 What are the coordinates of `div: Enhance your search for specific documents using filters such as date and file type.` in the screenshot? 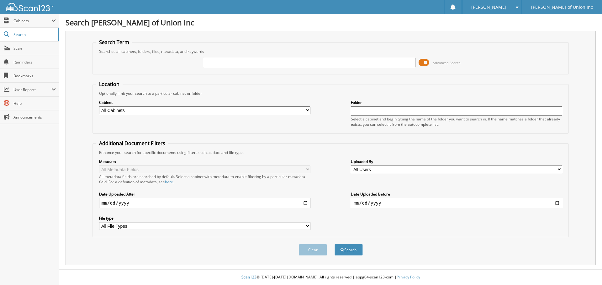 It's located at (331, 153).